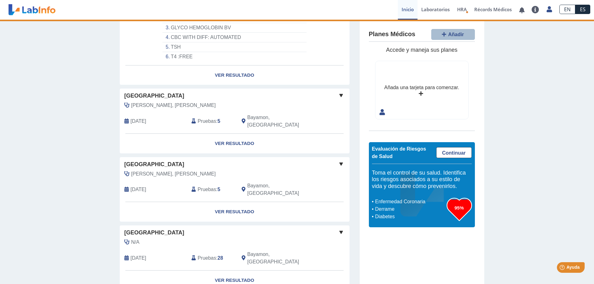 The width and height of the screenshot is (594, 284). What do you see at coordinates (392, 34) in the screenshot?
I see `h4: Planes Médicos` at bounding box center [392, 34].